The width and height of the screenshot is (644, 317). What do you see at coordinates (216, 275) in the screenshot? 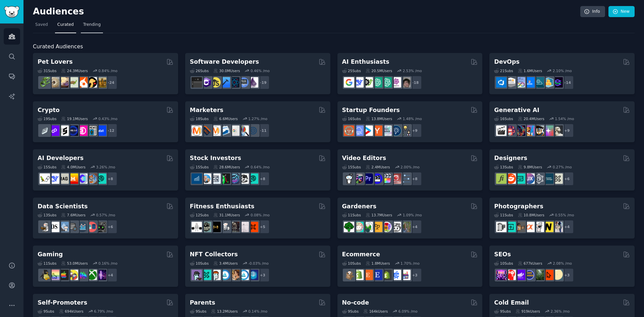
I see `img: NFTmarket` at bounding box center [216, 275].